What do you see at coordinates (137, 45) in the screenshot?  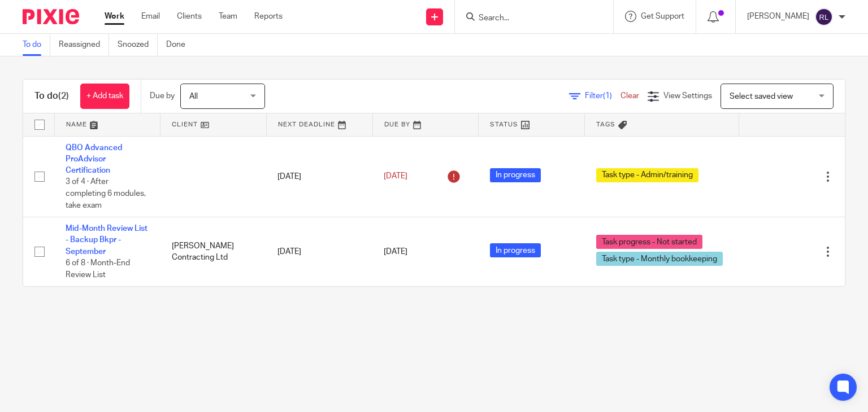 I see `a: Snoozed` at bounding box center [137, 45].